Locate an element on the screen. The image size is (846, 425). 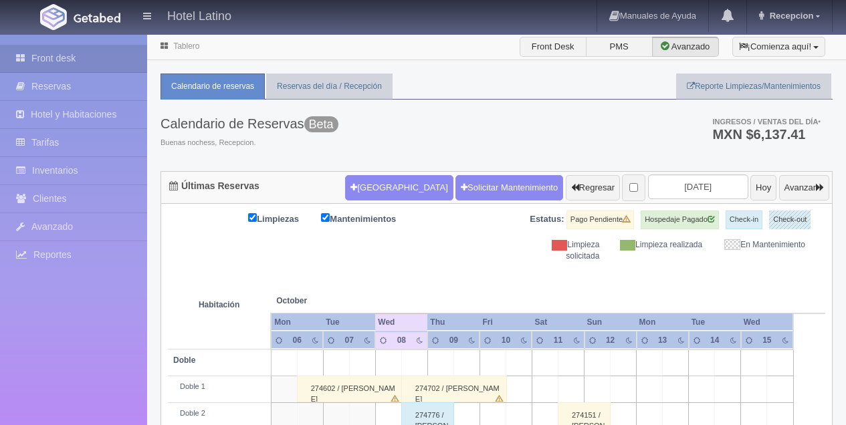
button: Hoy is located at coordinates (763, 188).